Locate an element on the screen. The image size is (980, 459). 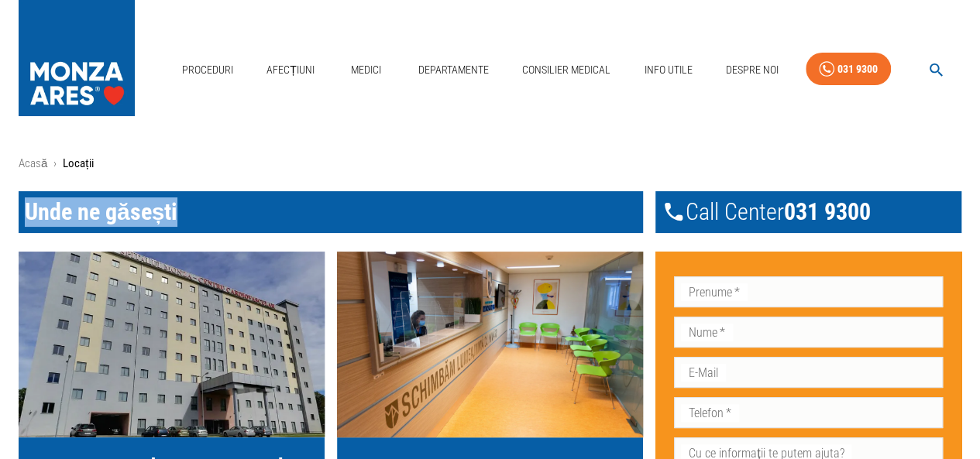
a: Afecțiuni is located at coordinates (291, 70).